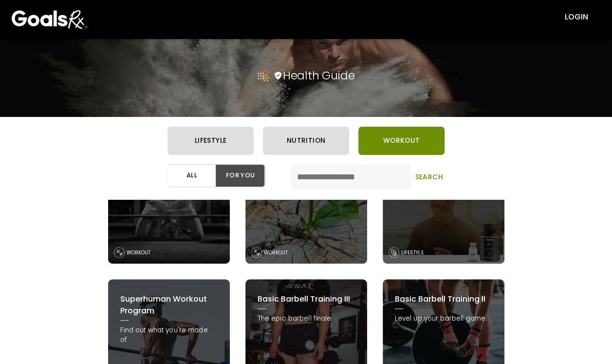 The image size is (612, 364). Describe the element at coordinates (444, 299) in the screenshot. I see `h3: Basic Barbell Training II` at that location.